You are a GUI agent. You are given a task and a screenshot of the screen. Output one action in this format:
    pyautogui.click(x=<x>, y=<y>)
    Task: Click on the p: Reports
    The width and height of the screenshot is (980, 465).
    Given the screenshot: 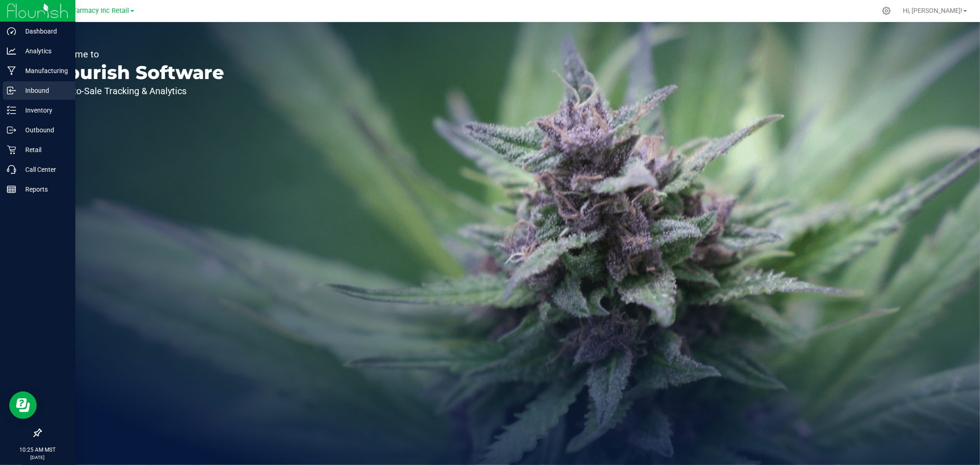 What is the action you would take?
    pyautogui.click(x=43, y=189)
    